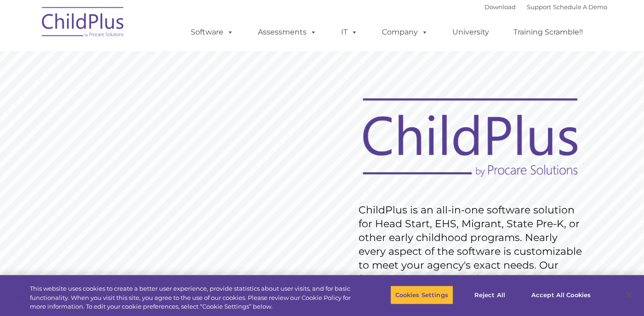 The image size is (644, 316). What do you see at coordinates (630, 295) in the screenshot?
I see `button: Close` at bounding box center [630, 295].